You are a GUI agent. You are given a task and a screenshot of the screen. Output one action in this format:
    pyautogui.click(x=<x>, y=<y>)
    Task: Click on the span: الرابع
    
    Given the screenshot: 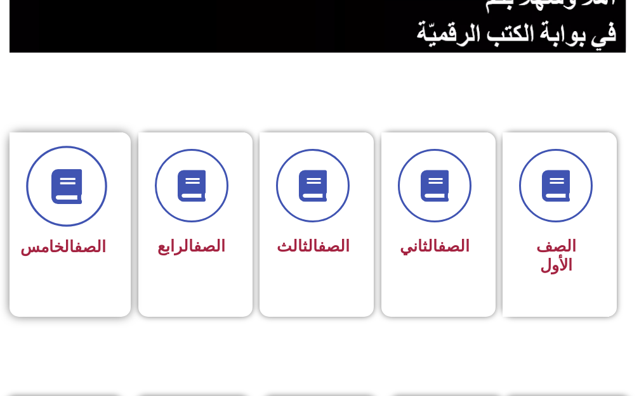 What is the action you would take?
    pyautogui.click(x=191, y=246)
    